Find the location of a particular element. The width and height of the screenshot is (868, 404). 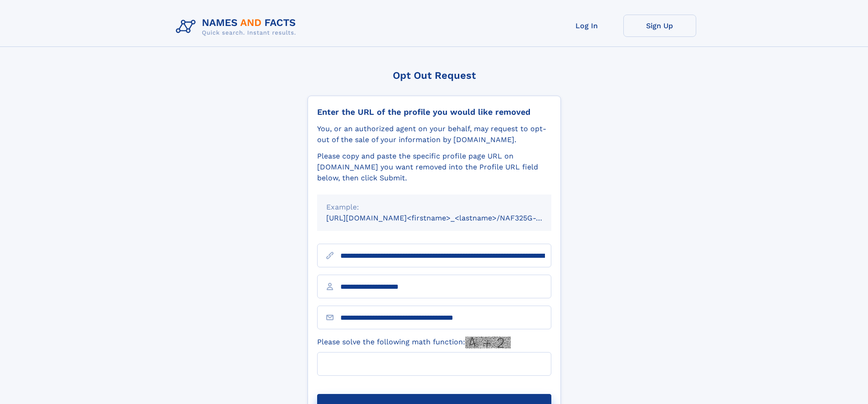

a: Sign Up is located at coordinates (660, 26).